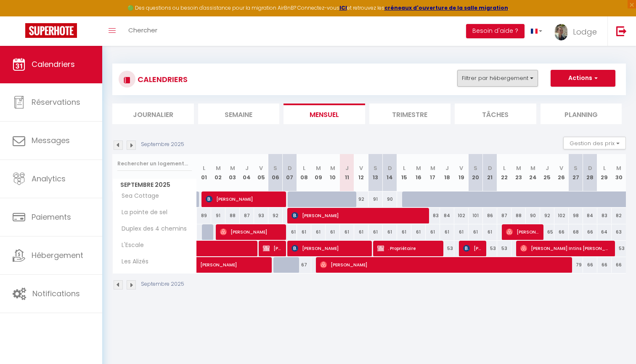  What do you see at coordinates (605, 215) in the screenshot?
I see `div: 83` at bounding box center [605, 215].